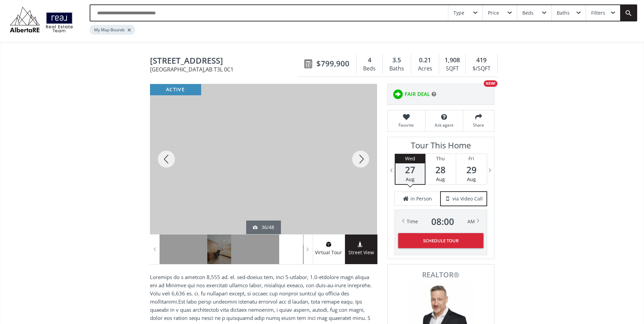 This screenshot has width=644, height=324. What do you see at coordinates (410, 170) in the screenshot?
I see `span: 27` at bounding box center [410, 170].